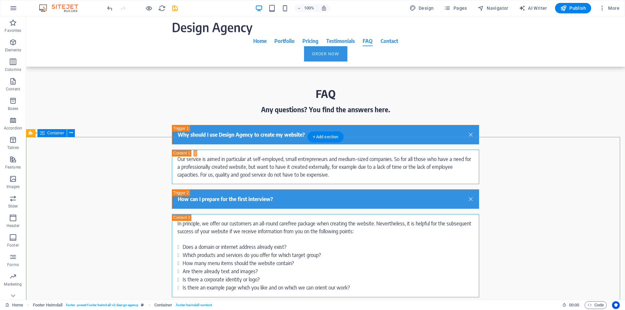 This screenshot has width=625, height=310. I want to click on button: undo, so click(110, 8).